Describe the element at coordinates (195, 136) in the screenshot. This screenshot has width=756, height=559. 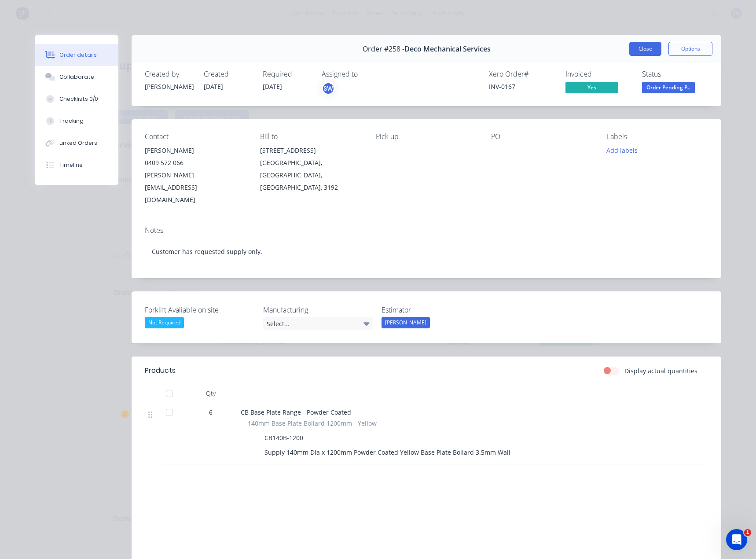
I see `div: Contact` at that location.